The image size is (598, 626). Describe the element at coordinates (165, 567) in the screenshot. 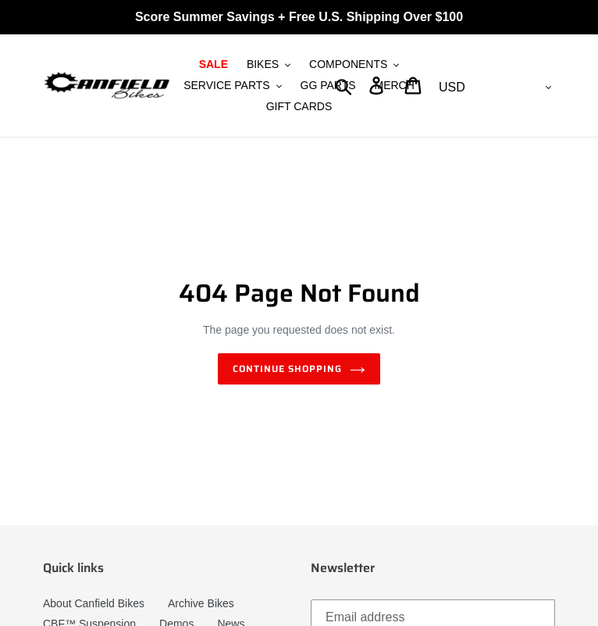

I see `p: Quick links` at that location.